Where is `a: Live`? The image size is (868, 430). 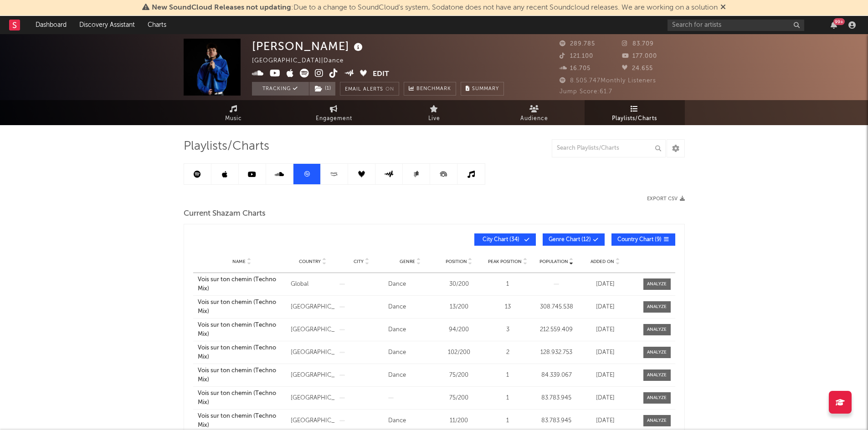 a: Live is located at coordinates (434, 112).